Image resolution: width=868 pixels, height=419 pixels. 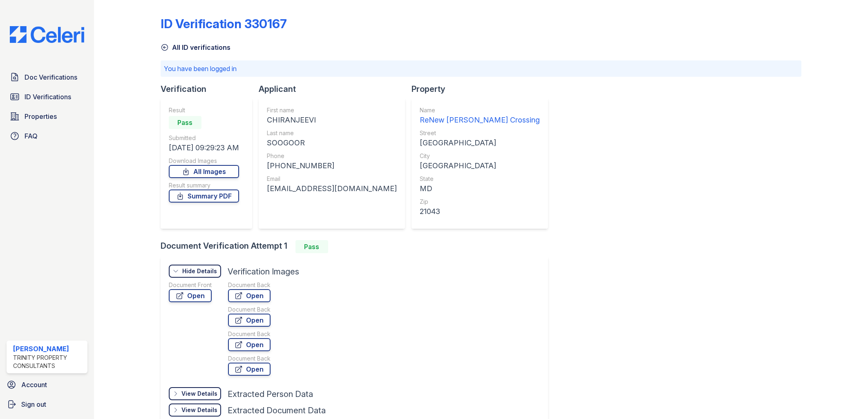 I want to click on div: Property, so click(x=483, y=89).